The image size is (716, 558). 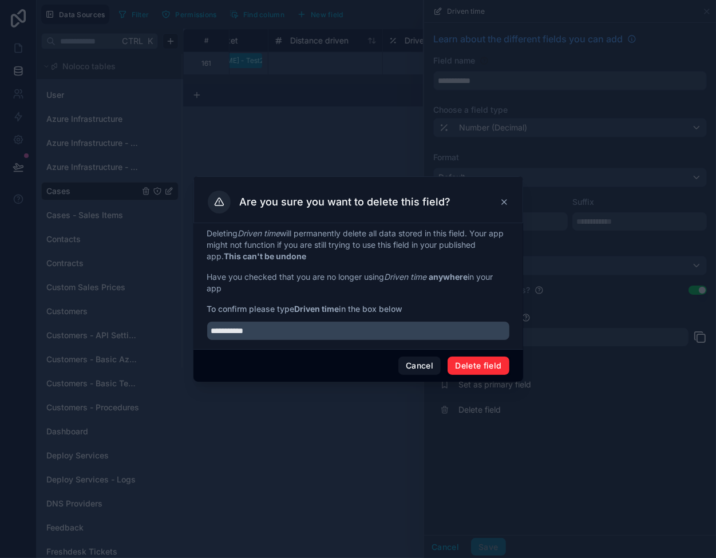 I want to click on button: Cancel, so click(x=420, y=366).